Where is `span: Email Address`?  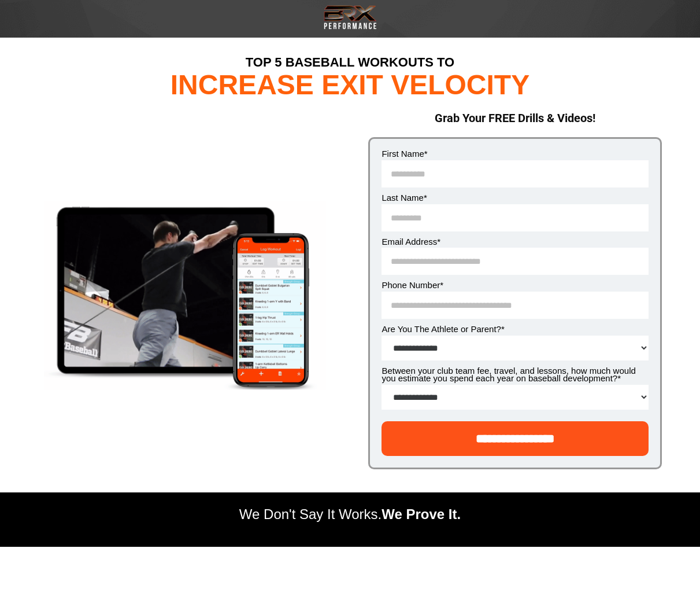
span: Email Address is located at coordinates (409, 241).